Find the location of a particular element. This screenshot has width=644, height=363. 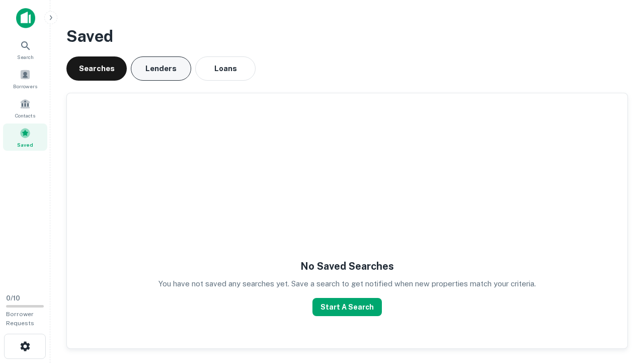

span: Search is located at coordinates (26, 57).